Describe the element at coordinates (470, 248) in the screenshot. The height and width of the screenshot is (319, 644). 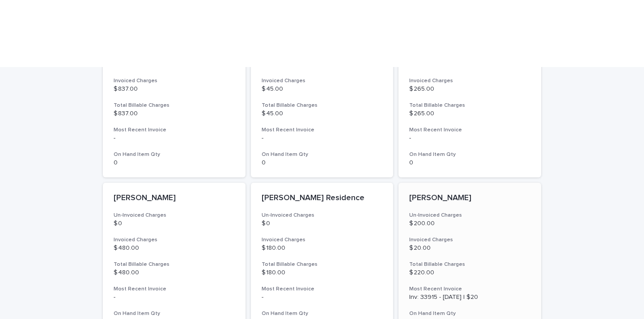
I see `p: $ 20.00` at that location.